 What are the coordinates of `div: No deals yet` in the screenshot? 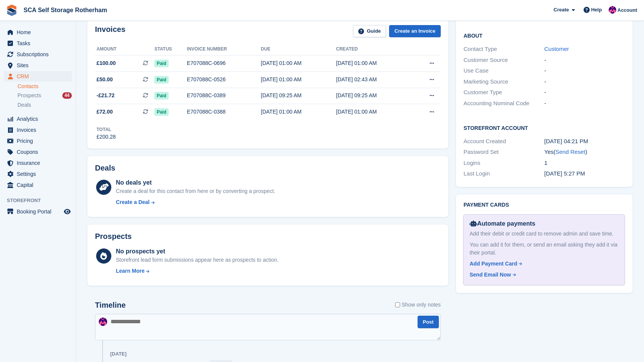 It's located at (196, 183).